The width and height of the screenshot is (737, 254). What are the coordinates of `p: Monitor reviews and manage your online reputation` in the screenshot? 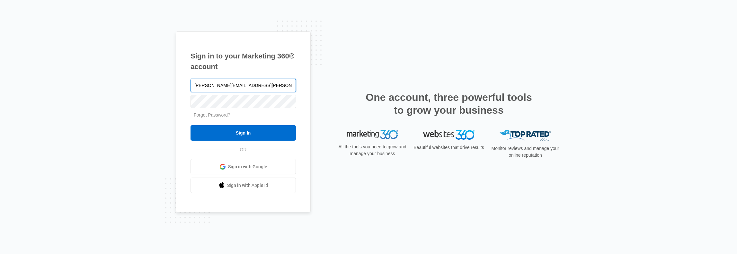 It's located at (525, 152).